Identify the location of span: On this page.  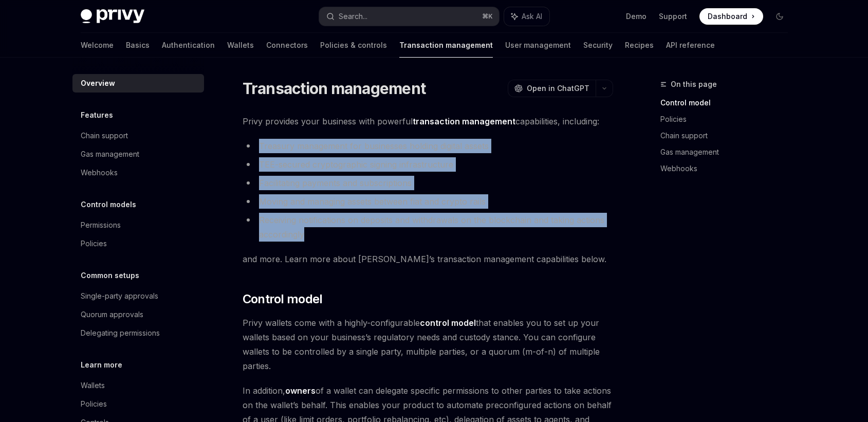
(694, 84).